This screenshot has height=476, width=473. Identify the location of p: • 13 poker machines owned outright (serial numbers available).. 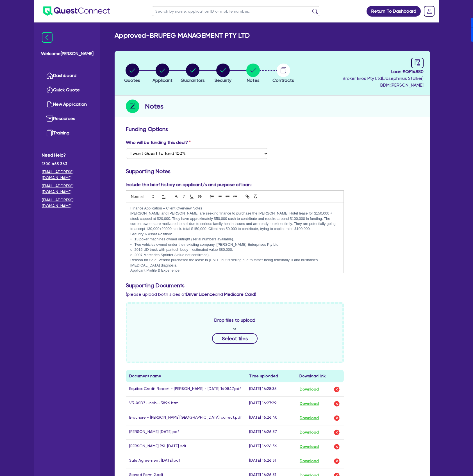
(235, 239).